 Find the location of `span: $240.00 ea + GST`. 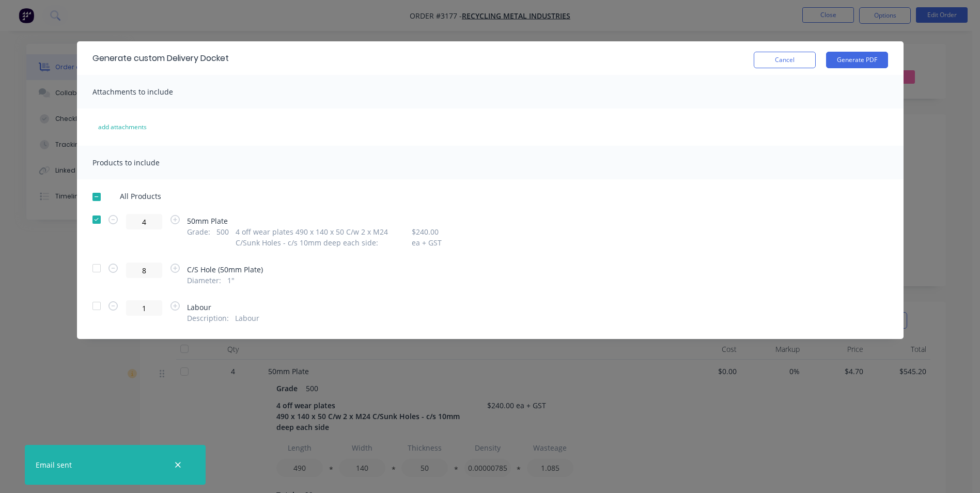

span: $240.00 ea + GST is located at coordinates (429, 237).